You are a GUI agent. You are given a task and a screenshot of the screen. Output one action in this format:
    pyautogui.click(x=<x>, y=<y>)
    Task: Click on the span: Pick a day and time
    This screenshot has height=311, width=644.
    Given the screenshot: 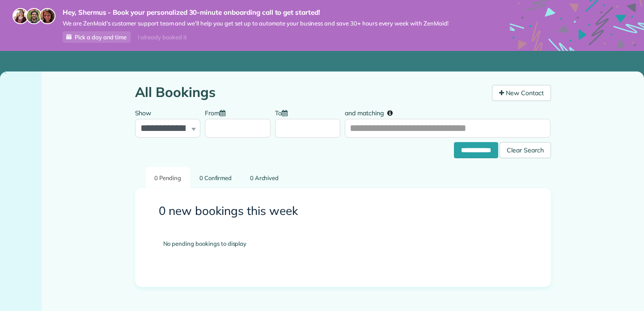 What is the action you would take?
    pyautogui.click(x=100, y=37)
    